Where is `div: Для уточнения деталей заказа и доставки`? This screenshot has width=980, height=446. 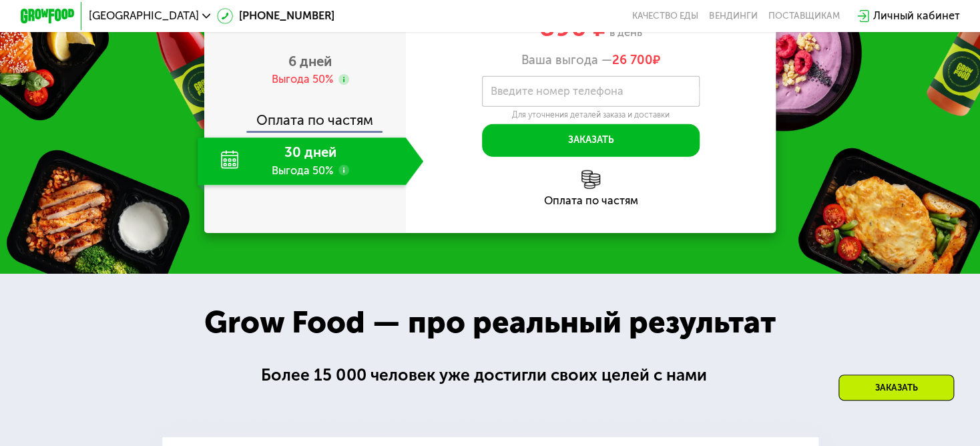
div: Для уточнения деталей заказа и доставки is located at coordinates (591, 116).